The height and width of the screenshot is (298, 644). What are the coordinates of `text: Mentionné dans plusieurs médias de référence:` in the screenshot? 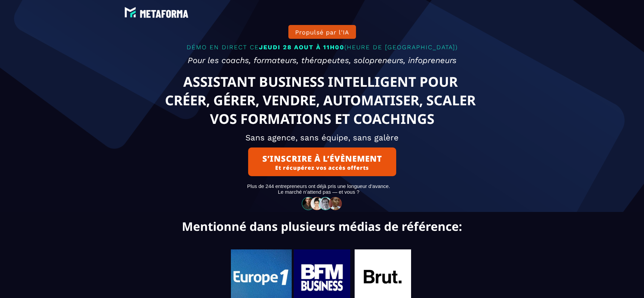 It's located at (322, 227).